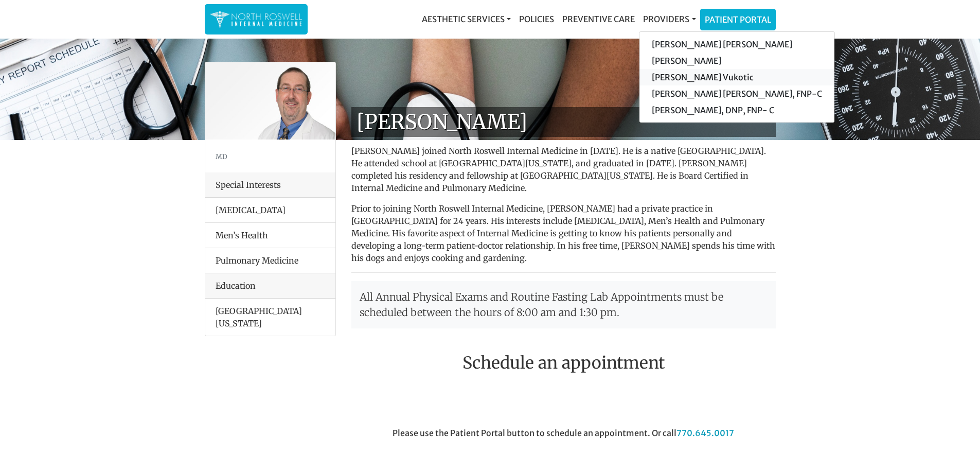  What do you see at coordinates (705, 433) in the screenshot?
I see `a: 770.645.0017` at bounding box center [705, 433].